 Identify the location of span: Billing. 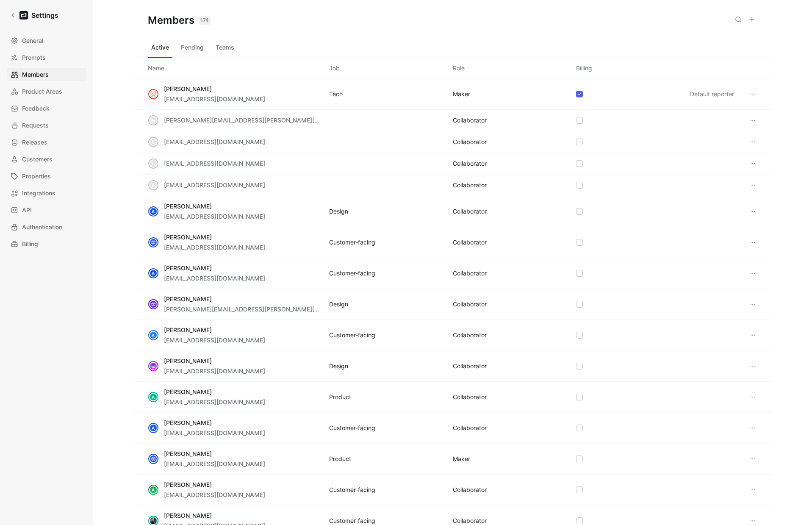
(30, 244).